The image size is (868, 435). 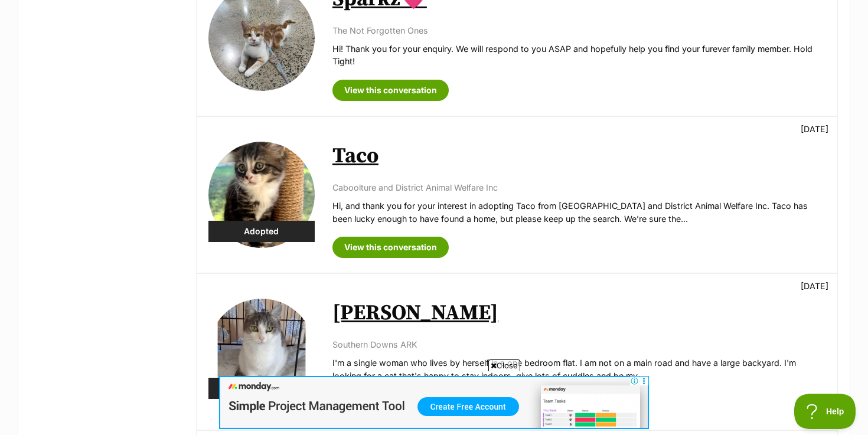 I want to click on p: Hi! Thank you for your enquiry. We will respond to you ASAP and hopefully help you find your fure..., so click(x=578, y=55).